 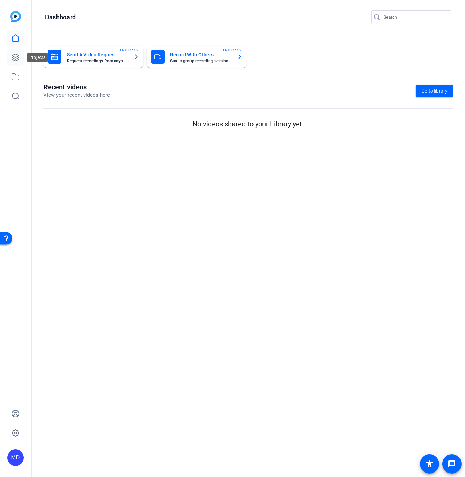 What do you see at coordinates (201, 55) in the screenshot?
I see `mat-card-title: Record With Others` at bounding box center [201, 55].